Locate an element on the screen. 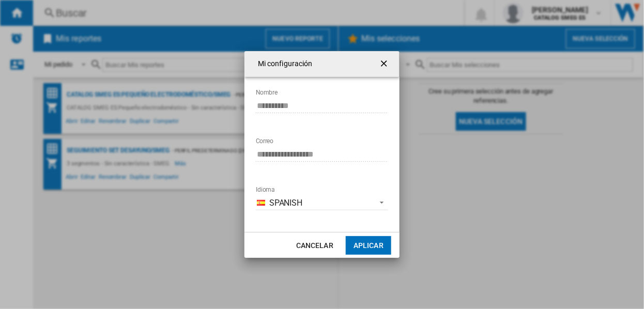  img: es_ES.png is located at coordinates (261, 203).